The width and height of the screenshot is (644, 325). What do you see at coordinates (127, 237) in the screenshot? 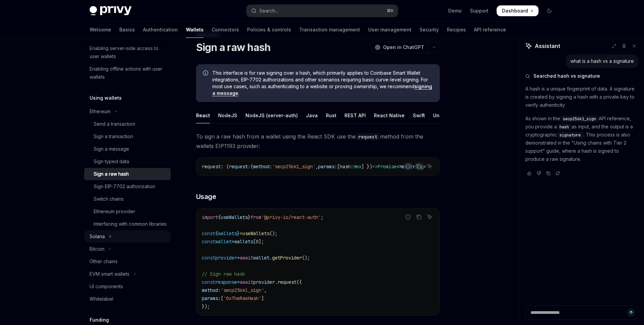
I see `button: Toggle Solana section` at bounding box center [127, 237].